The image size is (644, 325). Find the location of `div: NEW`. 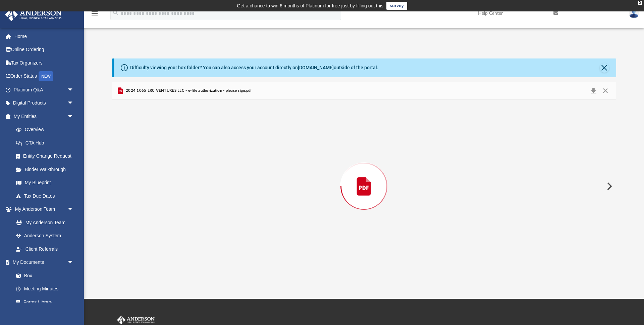

div: NEW is located at coordinates (46, 76).